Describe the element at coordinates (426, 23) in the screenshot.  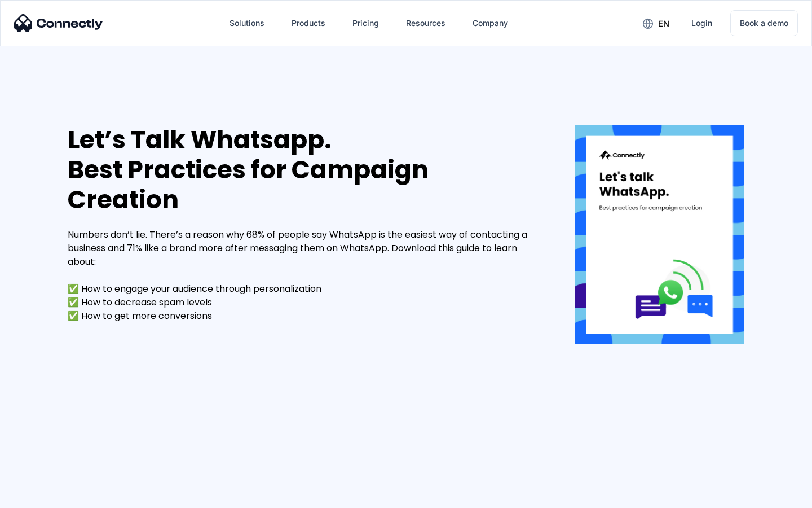
I see `div: Resources` at that location.